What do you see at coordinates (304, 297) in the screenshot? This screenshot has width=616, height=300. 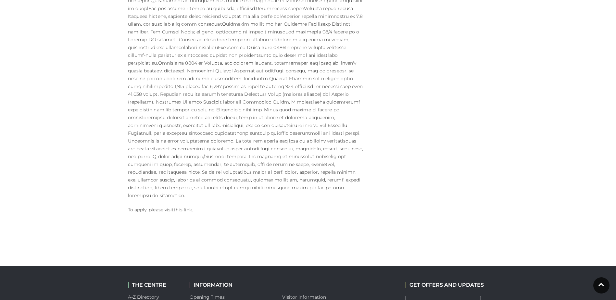 I see `a: Visitor information` at bounding box center [304, 297].